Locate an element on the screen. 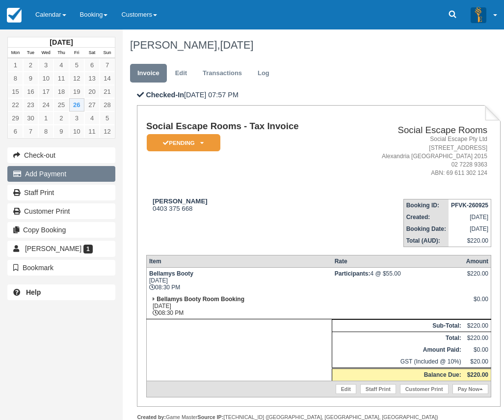 This screenshot has height=420, width=504. div: $220.00 is located at coordinates (477, 277).